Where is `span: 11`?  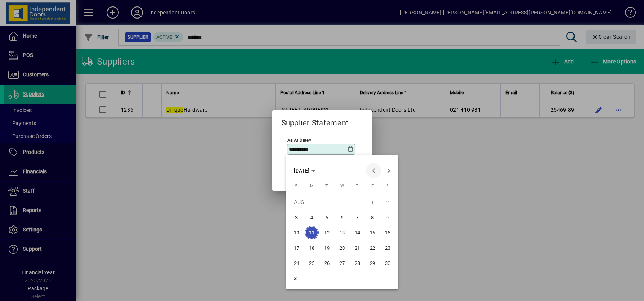
span: 11 is located at coordinates (312, 232).